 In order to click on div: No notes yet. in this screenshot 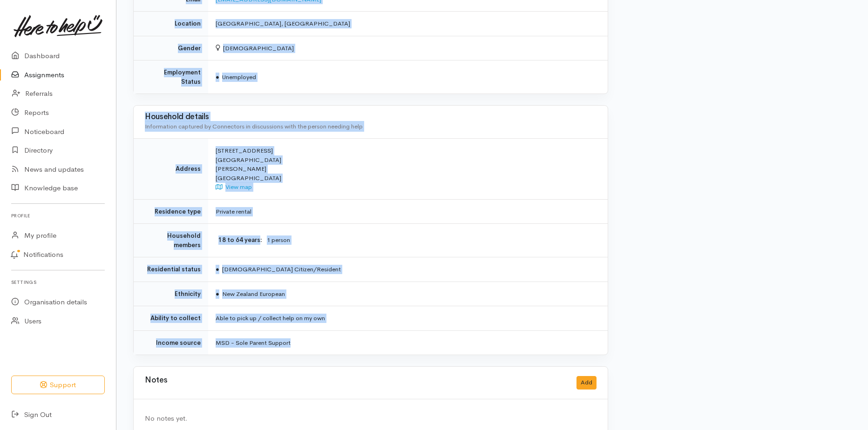, I will do `click(371, 419)`.